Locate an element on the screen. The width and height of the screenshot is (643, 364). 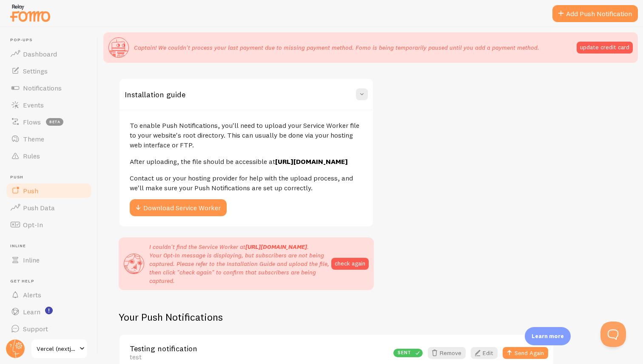
a: Push Data is located at coordinates (49, 208).